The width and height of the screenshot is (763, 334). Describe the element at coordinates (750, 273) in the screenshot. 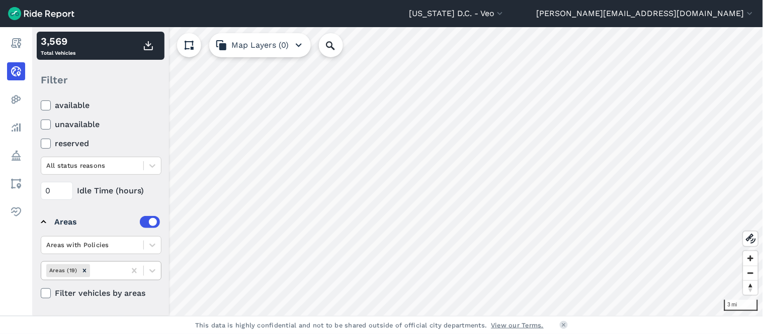

I see `button: Zoom out` at that location.